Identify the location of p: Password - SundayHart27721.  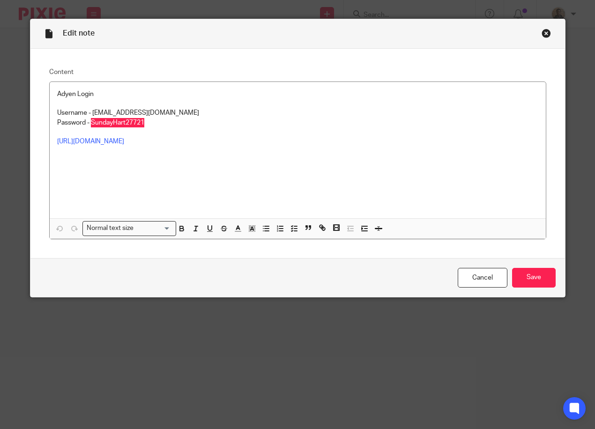
(297, 123).